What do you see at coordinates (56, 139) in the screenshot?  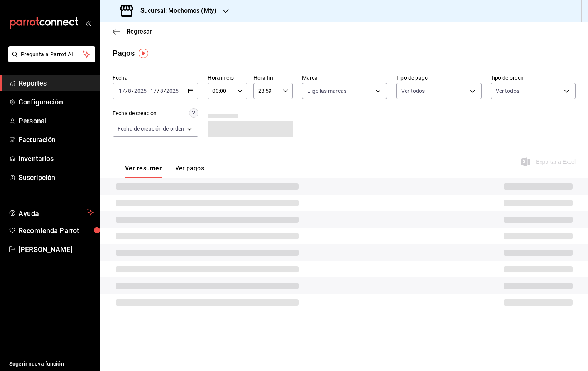 I see `span: Facturación` at bounding box center [56, 139].